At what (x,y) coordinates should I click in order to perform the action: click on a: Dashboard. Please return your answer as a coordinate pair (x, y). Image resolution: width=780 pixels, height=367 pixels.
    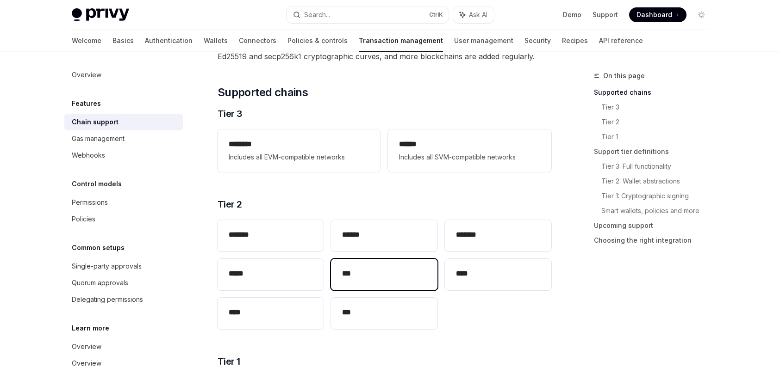
    Looking at the image, I should click on (658, 15).